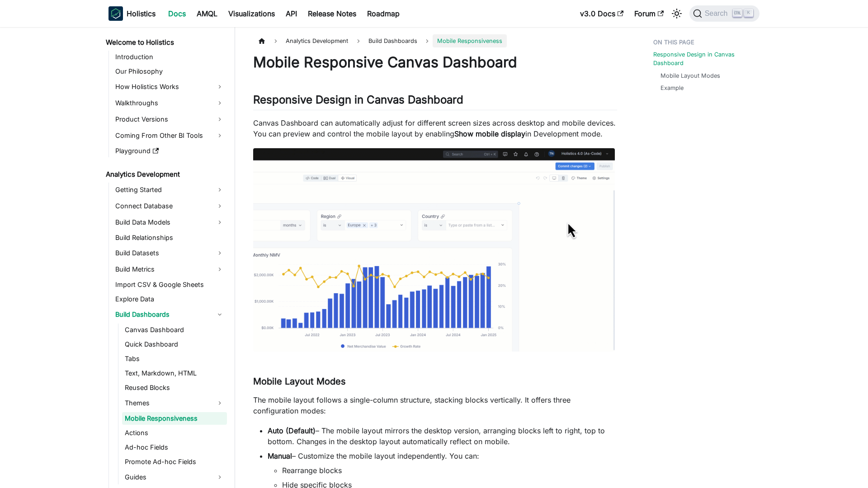  What do you see at coordinates (174, 345) in the screenshot?
I see `a: Quick Dashboard` at bounding box center [174, 345].